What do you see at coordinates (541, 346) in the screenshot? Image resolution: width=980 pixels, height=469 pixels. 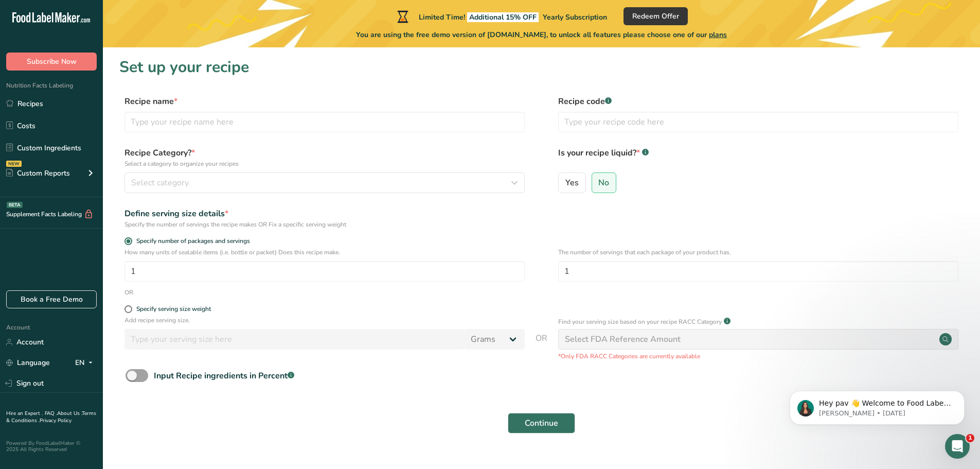 I see `span: OR` at bounding box center [541, 346].